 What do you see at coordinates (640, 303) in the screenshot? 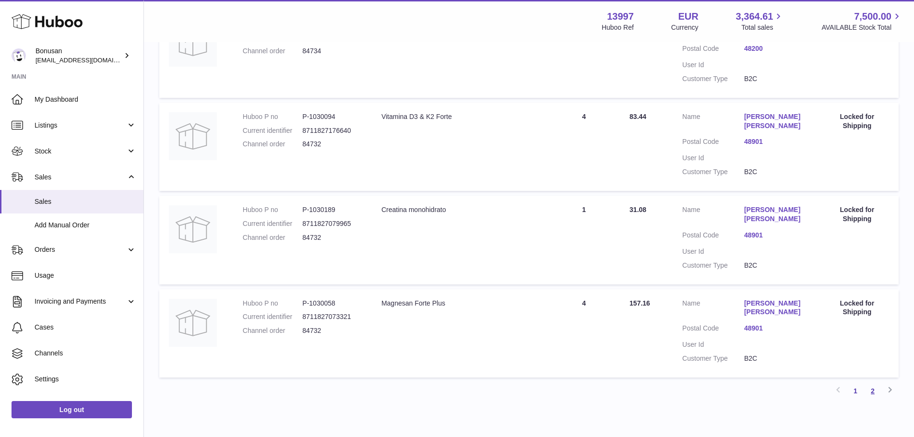
I see `span: 157.16` at bounding box center [640, 303].